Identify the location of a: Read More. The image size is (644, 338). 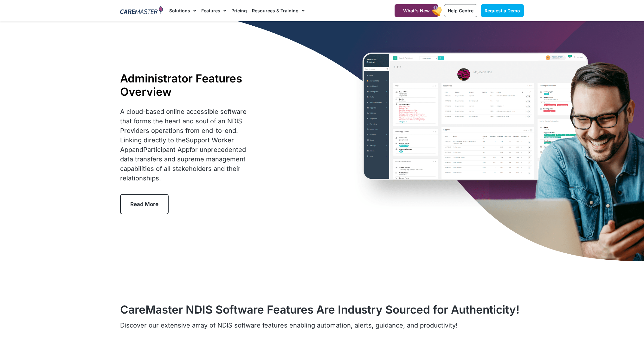
(144, 204).